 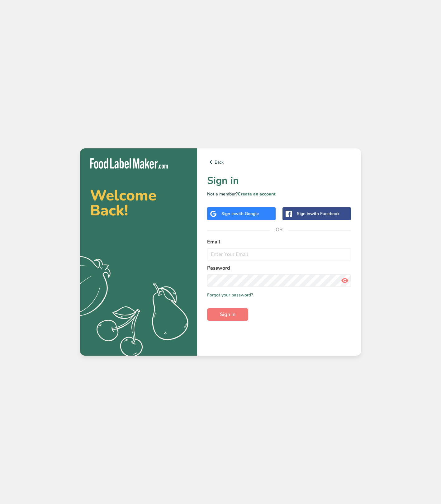 I want to click on p: Not a member?, so click(x=279, y=194).